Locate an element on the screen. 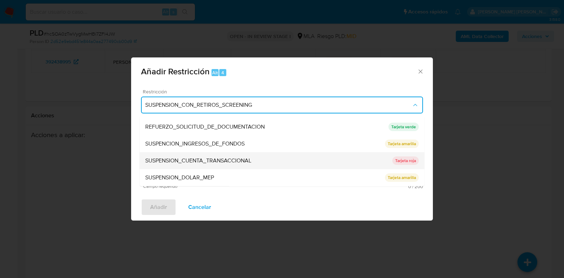  p: Tarjeta verde is located at coordinates (404, 127).